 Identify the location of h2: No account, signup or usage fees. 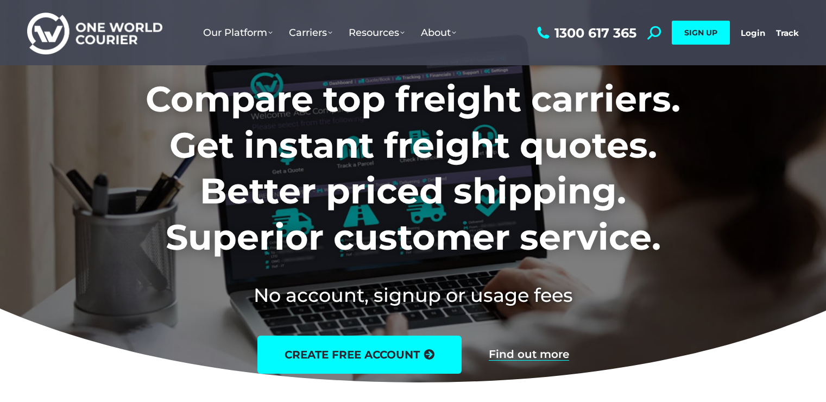
(413, 294).